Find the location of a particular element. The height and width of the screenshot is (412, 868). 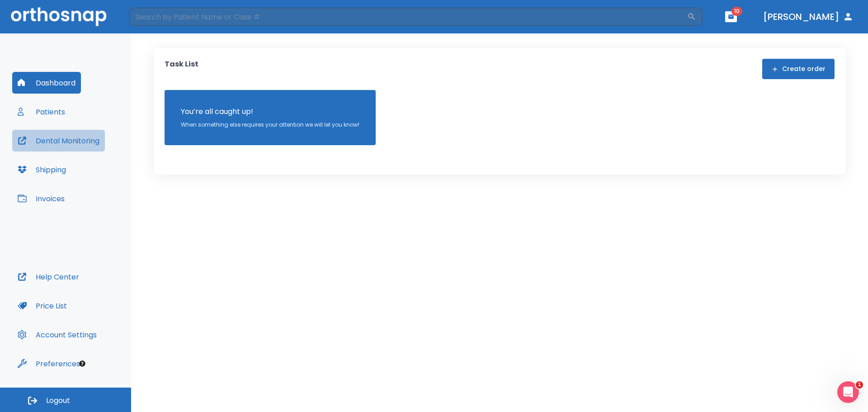

button: Dashboard is located at coordinates (47, 82).